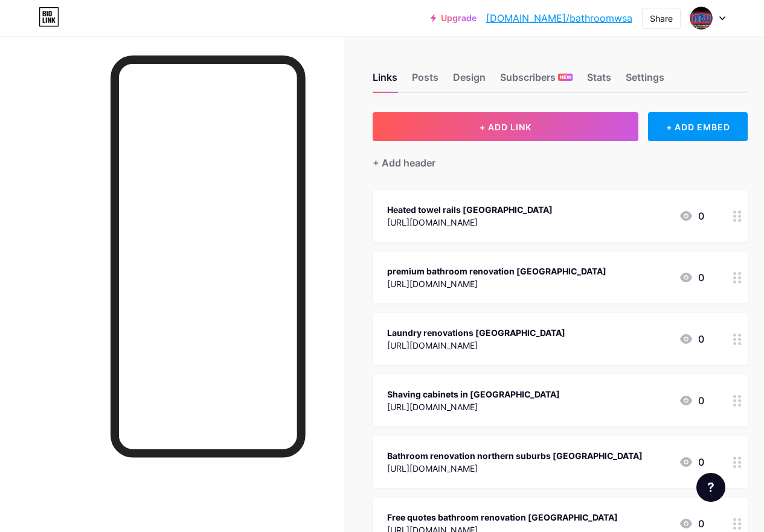 The height and width of the screenshot is (532, 764). I want to click on div: Subscribers, so click(536, 81).